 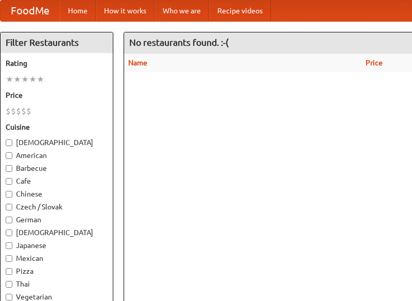 I want to click on input: Cafe, so click(x=9, y=181).